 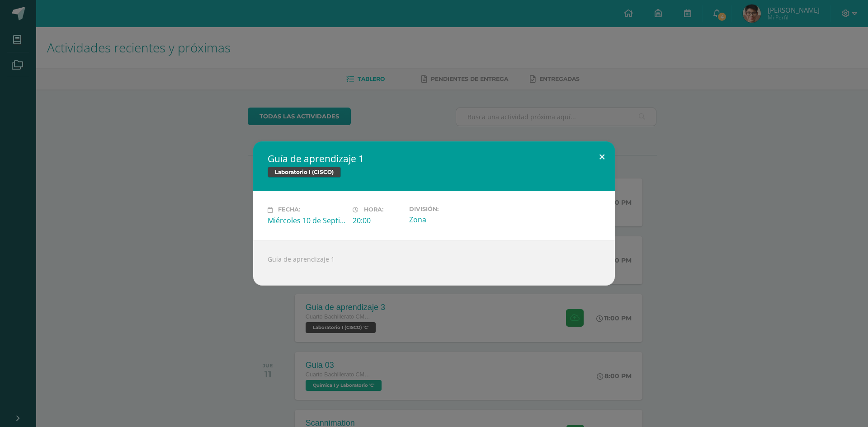 What do you see at coordinates (304, 172) in the screenshot?
I see `span: Laboratorio I (CISCO)` at bounding box center [304, 172].